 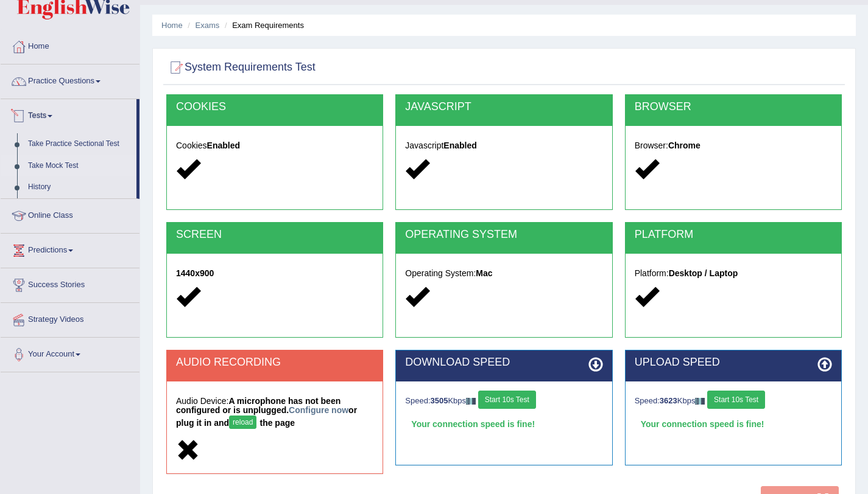 What do you see at coordinates (733, 273) in the screenshot?
I see `h5: Platform:` at bounding box center [733, 273].